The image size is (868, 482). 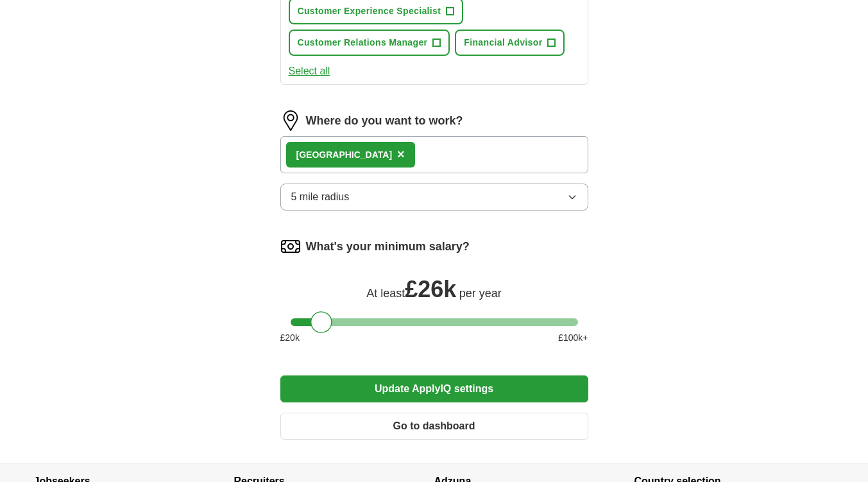 I want to click on span: per year, so click(x=481, y=293).